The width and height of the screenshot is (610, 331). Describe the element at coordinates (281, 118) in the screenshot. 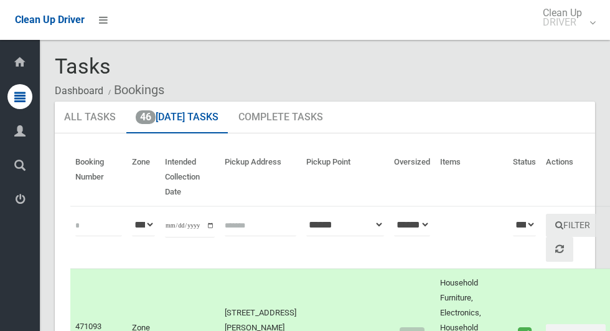

I see `a: Complete Tasks` at that location.